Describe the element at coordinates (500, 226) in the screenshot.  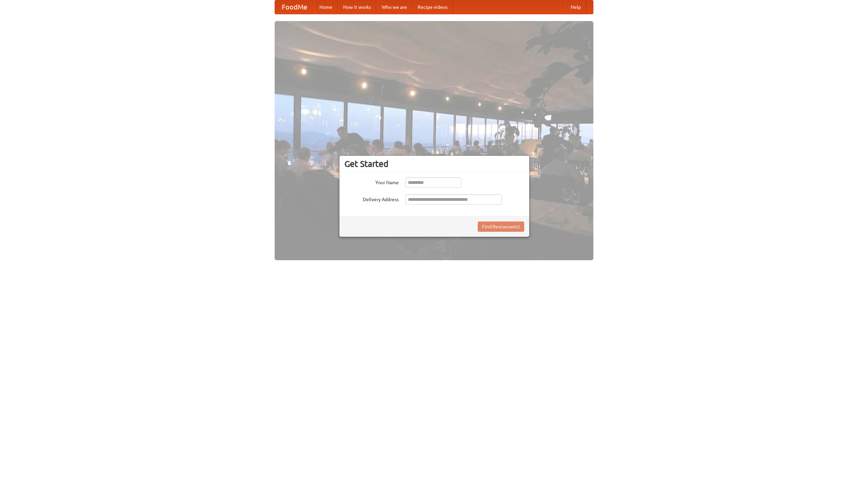
I see `button: Find Restaurants!` at that location.